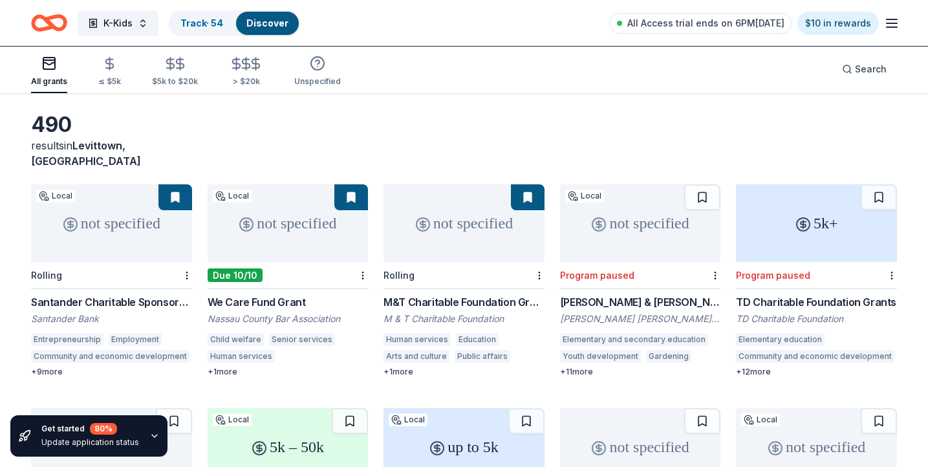 The width and height of the screenshot is (928, 467). I want to click on div: + 11 more, so click(640, 372).